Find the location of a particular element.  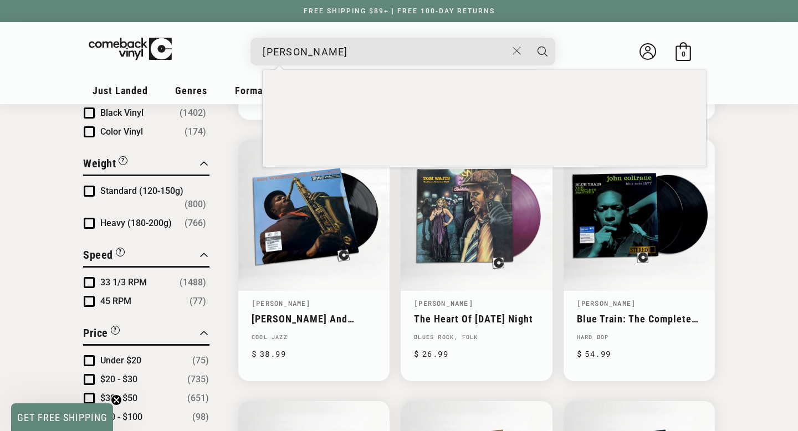

span: Black Vinyl is located at coordinates (122, 112).